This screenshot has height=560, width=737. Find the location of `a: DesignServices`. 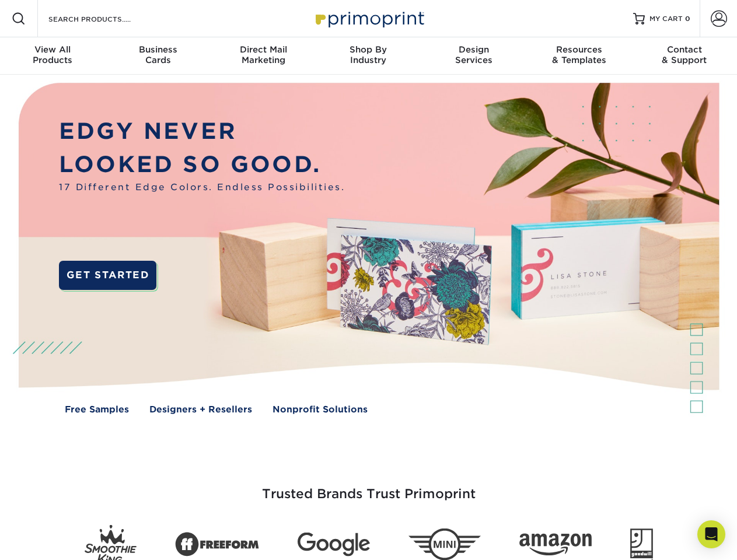

a: DesignServices is located at coordinates (474, 56).